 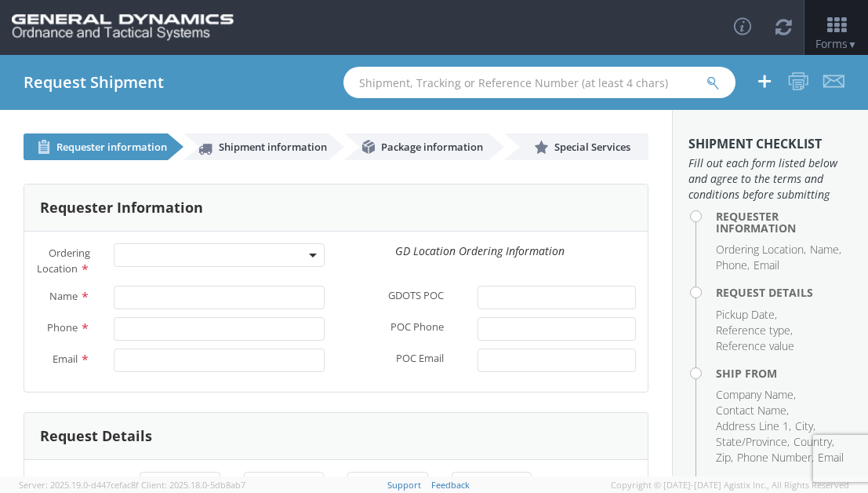 What do you see at coordinates (65, 359) in the screenshot?
I see `span: Email` at bounding box center [65, 359].